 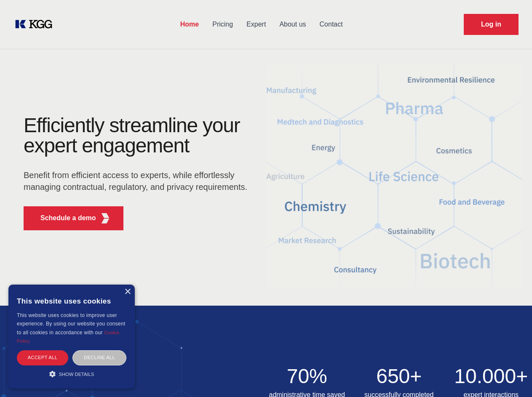 I want to click on p: Benefit from efficient access to experts, while effortlessly managing contractual, regulatory, an..., so click(x=139, y=181).